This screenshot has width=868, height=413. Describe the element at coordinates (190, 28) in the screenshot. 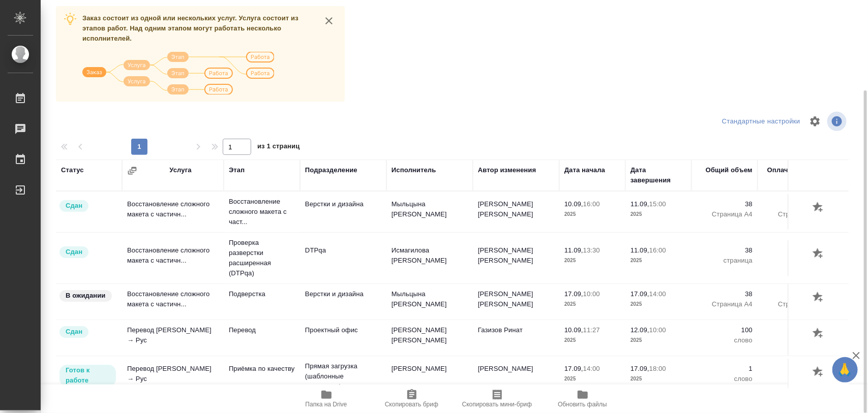

I see `span: Заказ состоит из одной или нескольких услуг. Услуга состоит из этапов работ. Над одним этапом мог...` at that location.